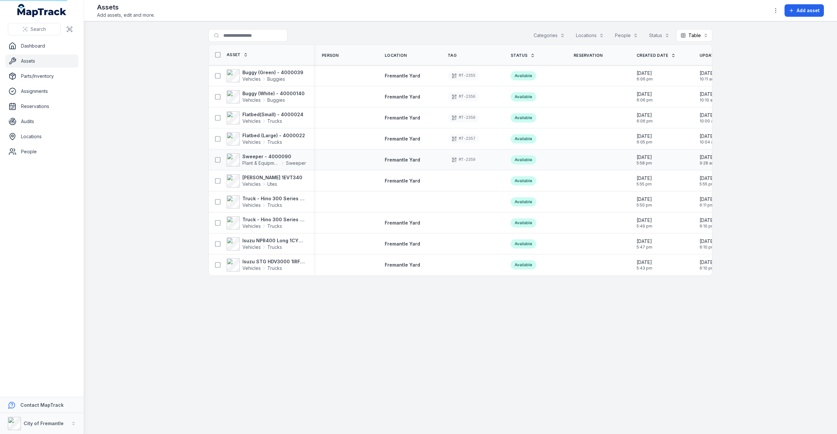 The width and height of the screenshot is (837, 434). What do you see at coordinates (659, 35) in the screenshot?
I see `button: Status` at bounding box center [659, 35].